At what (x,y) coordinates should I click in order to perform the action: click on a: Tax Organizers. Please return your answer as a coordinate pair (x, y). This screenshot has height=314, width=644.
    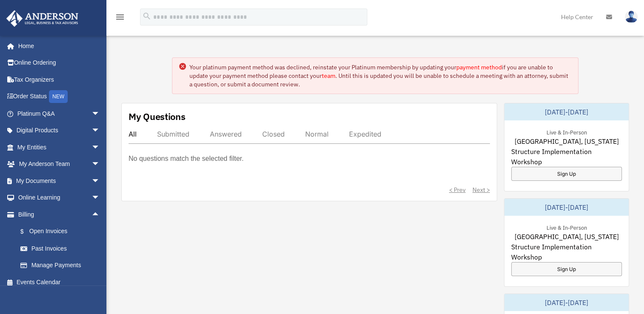
    Looking at the image, I should click on (59, 79).